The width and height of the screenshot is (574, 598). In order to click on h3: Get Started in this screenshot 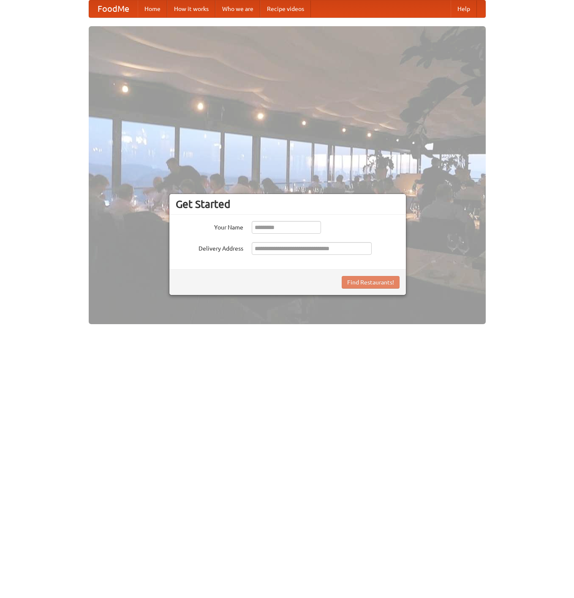, I will do `click(288, 204)`.